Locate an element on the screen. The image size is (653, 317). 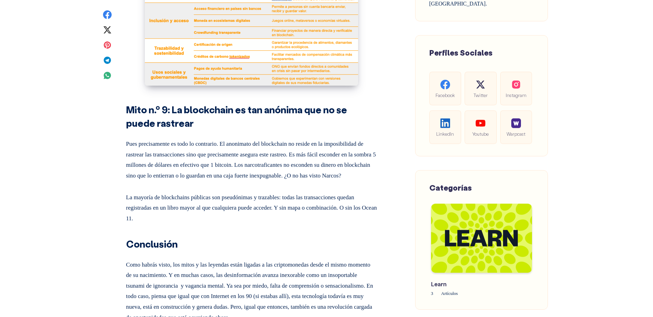
a: Youtube is located at coordinates (481, 127).